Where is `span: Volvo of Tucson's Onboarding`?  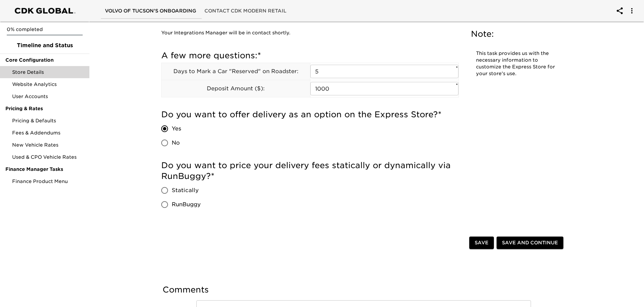
span: Volvo of Tucson's Onboarding is located at coordinates (150, 11).